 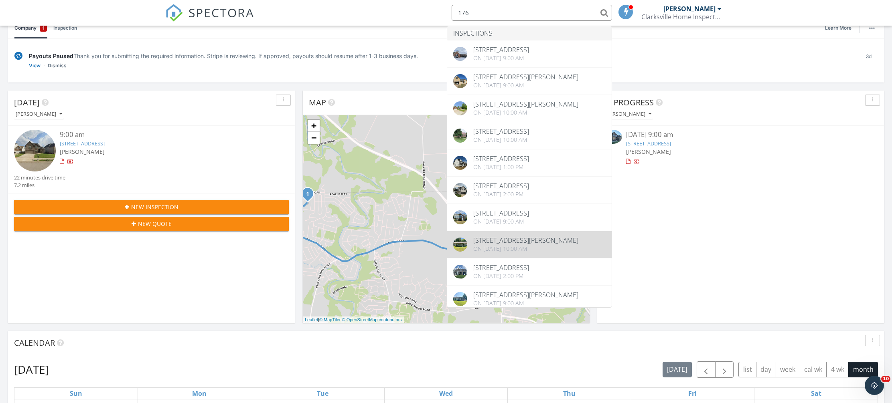 What do you see at coordinates (885, 379) in the screenshot?
I see `span: 10` at bounding box center [885, 379].